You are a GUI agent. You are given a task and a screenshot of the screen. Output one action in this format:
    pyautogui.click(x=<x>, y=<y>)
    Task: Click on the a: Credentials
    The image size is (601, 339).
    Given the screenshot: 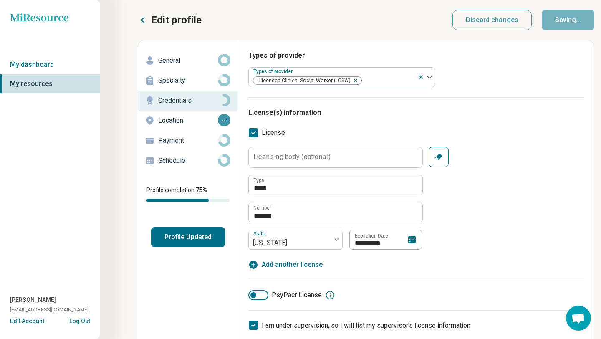 What is the action you would take?
    pyautogui.click(x=188, y=101)
    